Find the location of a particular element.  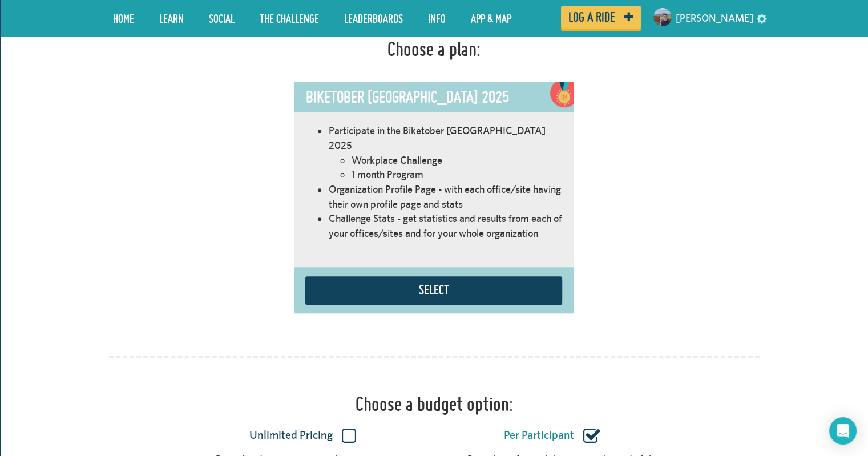

li: 1 month Program is located at coordinates (457, 175).